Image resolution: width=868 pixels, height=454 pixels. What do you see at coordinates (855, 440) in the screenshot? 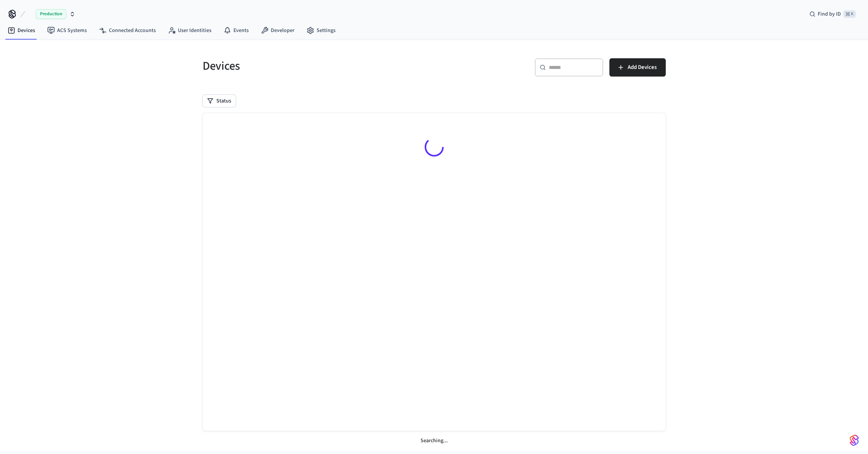
I see `img: SeamLogoGradient.69752ec5.svg` at bounding box center [855, 440].